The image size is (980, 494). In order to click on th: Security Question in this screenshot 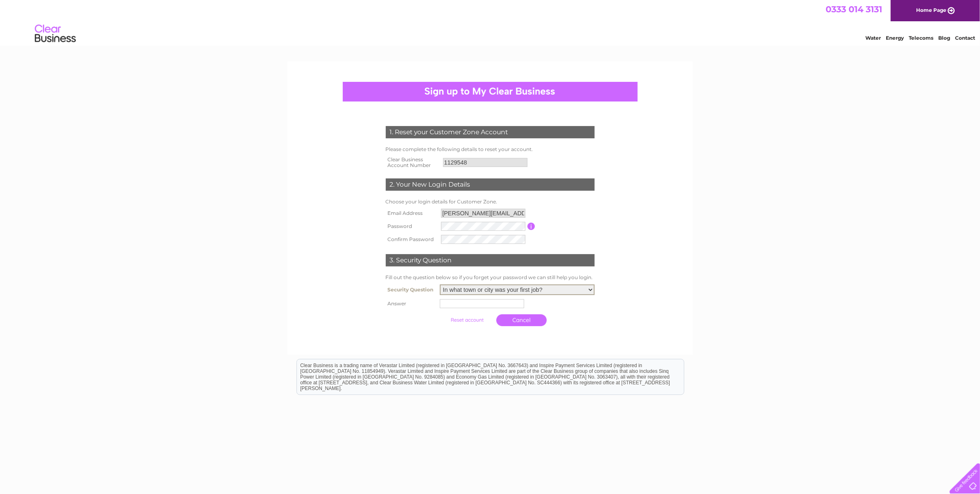, I will do `click(411, 290)`.